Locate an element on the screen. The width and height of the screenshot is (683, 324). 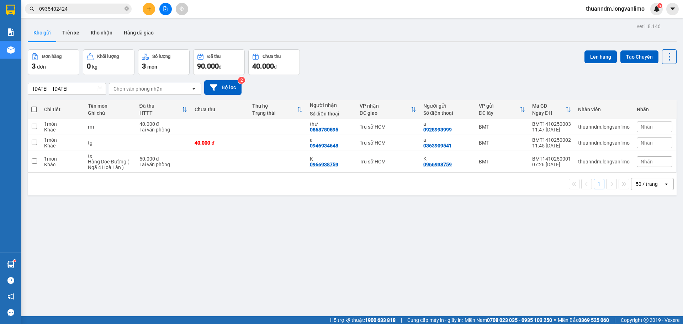
span: món is located at coordinates (152, 67).